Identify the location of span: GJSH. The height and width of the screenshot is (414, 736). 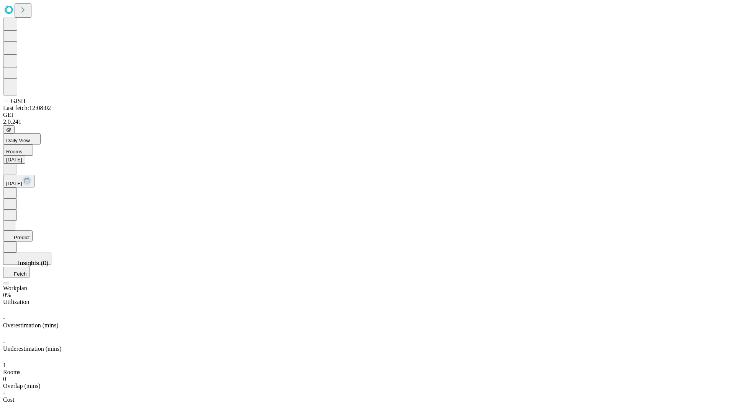
(18, 101).